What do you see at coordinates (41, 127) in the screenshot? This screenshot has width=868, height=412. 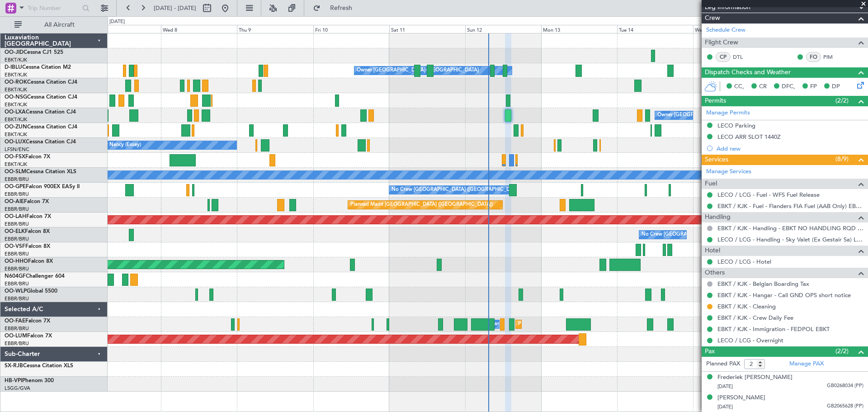 I see `a: OO-ZUNCessna Citation CJ4` at bounding box center [41, 127].